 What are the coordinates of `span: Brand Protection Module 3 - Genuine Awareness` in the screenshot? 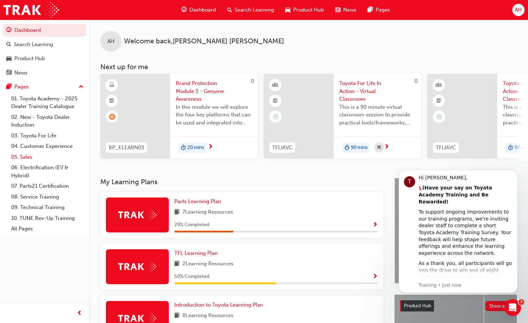 It's located at (214, 91).